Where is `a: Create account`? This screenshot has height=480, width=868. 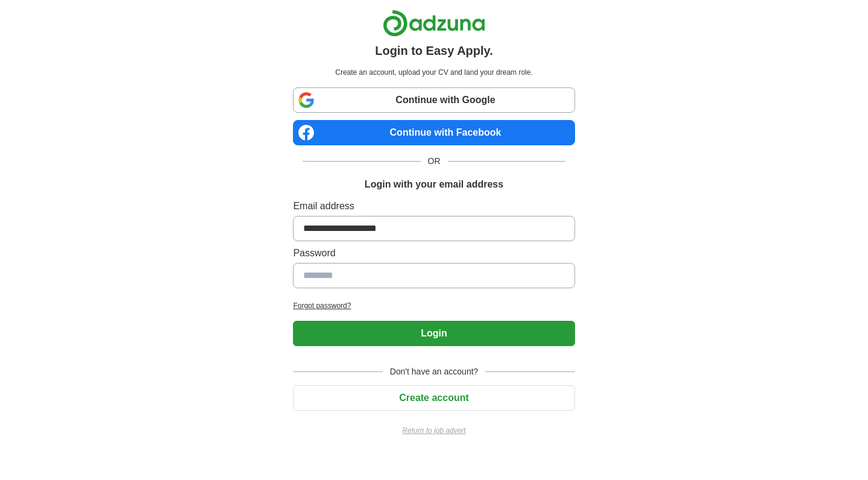
a: Create account is located at coordinates (434, 397).